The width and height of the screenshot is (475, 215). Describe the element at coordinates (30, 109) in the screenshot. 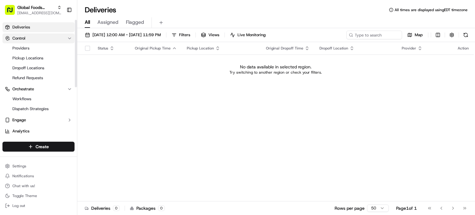

I see `span: Dispatch Strategies` at that location.